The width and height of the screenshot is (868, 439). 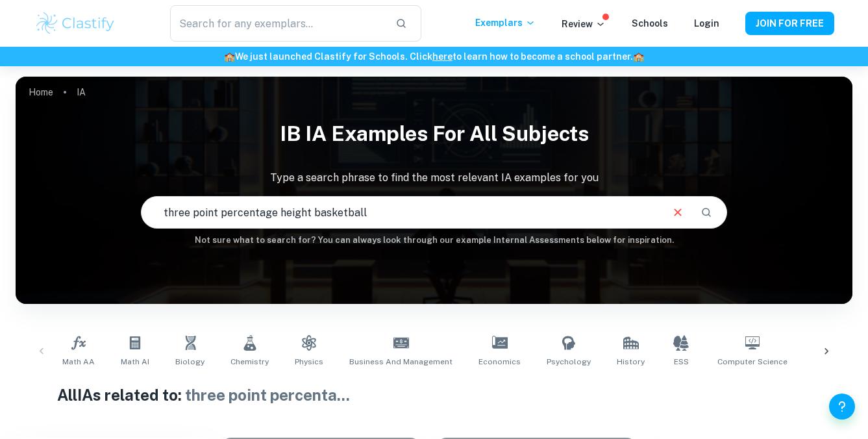 What do you see at coordinates (189, 361) in the screenshot?
I see `span: Biology` at bounding box center [189, 361].